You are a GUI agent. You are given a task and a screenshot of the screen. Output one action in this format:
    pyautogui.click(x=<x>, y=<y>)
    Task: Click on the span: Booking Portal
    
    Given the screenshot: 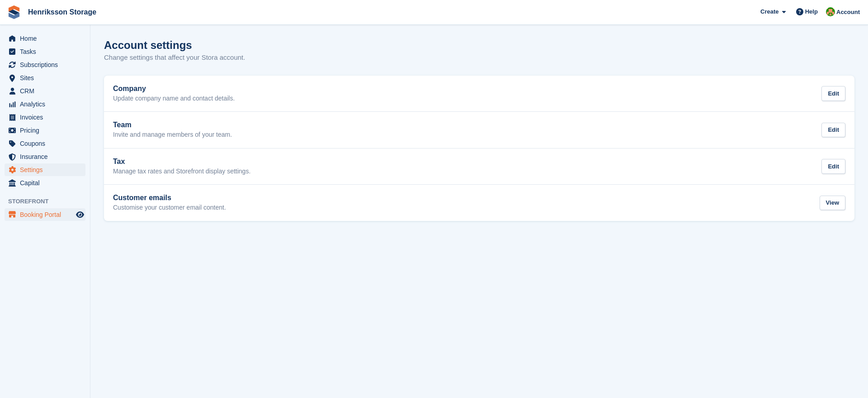 What is the action you would take?
    pyautogui.click(x=47, y=214)
    